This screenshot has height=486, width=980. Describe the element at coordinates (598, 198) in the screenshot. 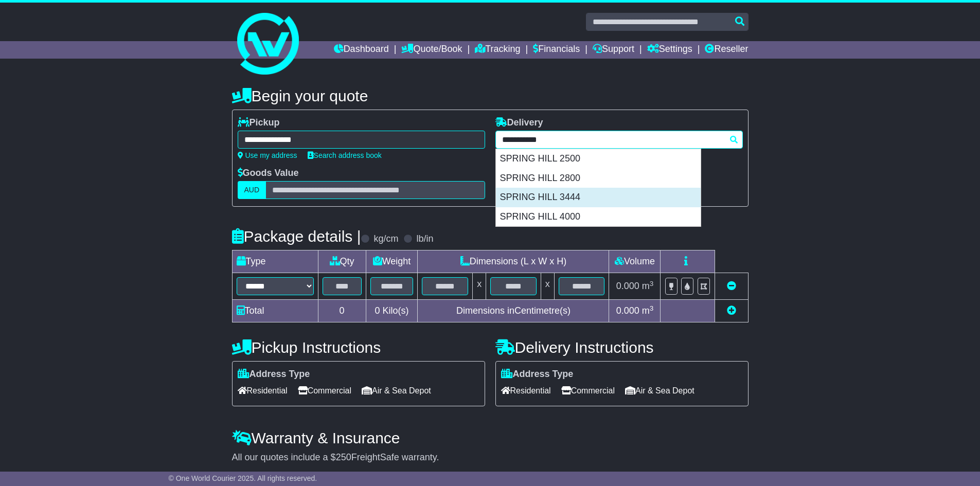

I see `div: SPRING HILL 3444` at that location.